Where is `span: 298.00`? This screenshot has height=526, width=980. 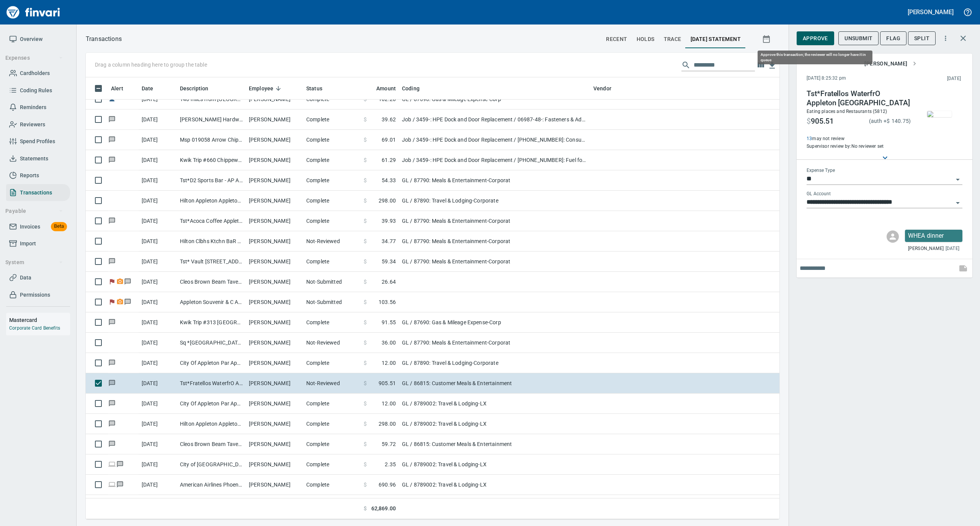
span: 298.00 is located at coordinates (387, 200).